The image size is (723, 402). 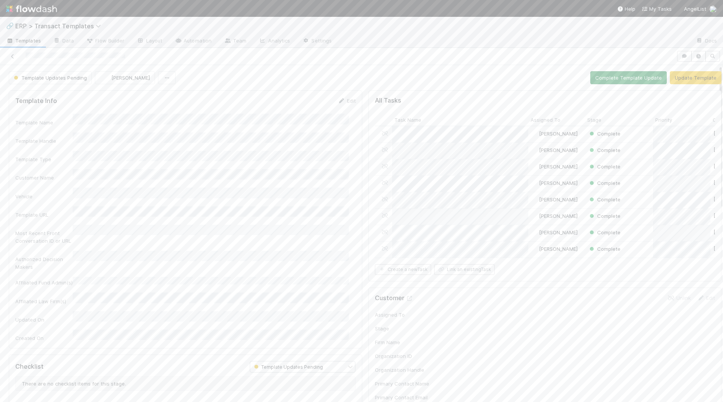 I want to click on a: Team, so click(x=235, y=41).